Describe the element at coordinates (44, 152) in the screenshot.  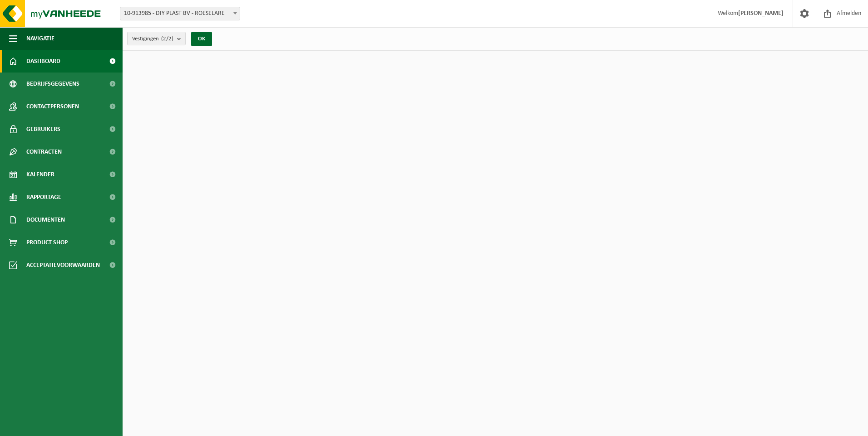
I see `span: Contracten` at that location.